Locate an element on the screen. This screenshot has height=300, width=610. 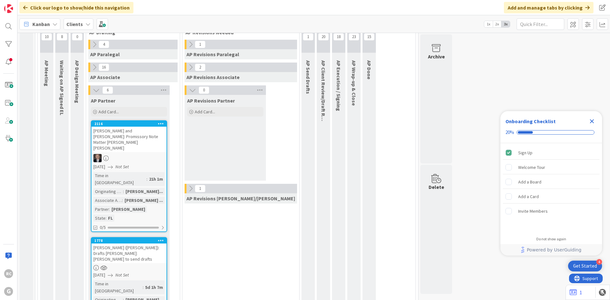
div: Delete is located at coordinates (436, 187).